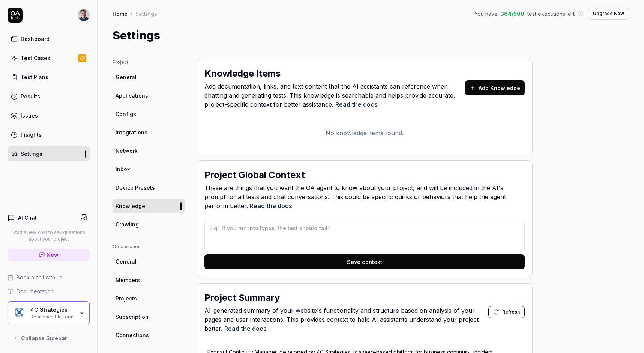 The height and width of the screenshot is (353, 644). What do you see at coordinates (507, 312) in the screenshot?
I see `button: Refresh` at bounding box center [507, 312].